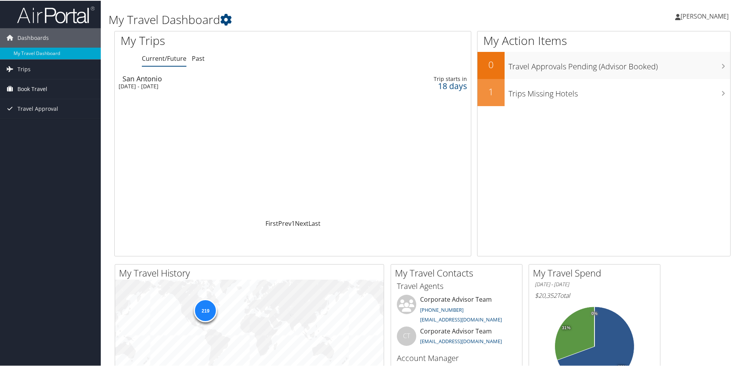 The width and height of the screenshot is (741, 366). Describe the element at coordinates (491, 91) in the screenshot. I see `h2: 1` at that location.